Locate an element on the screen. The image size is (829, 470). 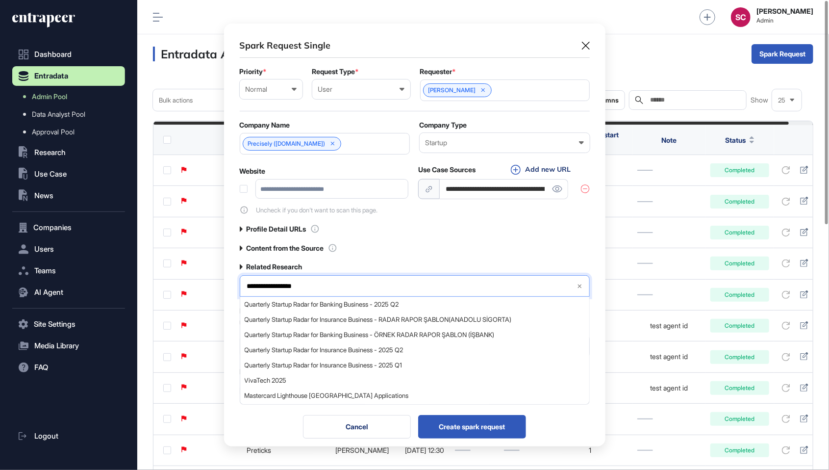
span: Uncheck if you don't want to scan this page. is located at coordinates (317, 210).